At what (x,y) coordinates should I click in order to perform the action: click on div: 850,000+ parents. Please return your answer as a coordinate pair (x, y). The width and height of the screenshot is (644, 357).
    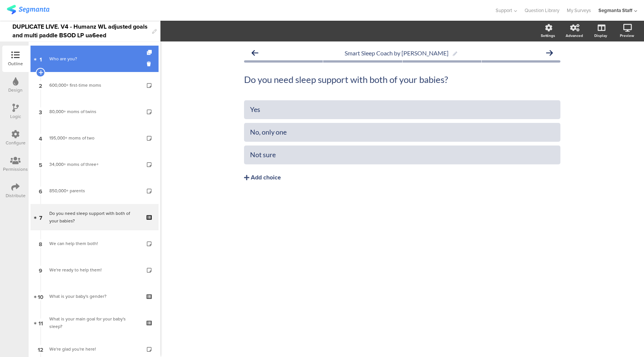
    Looking at the image, I should click on (94, 191).